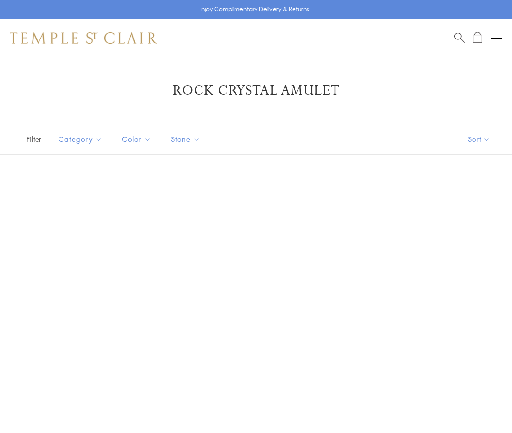  What do you see at coordinates (187, 139) in the screenshot?
I see `span: Stone` at bounding box center [187, 139].